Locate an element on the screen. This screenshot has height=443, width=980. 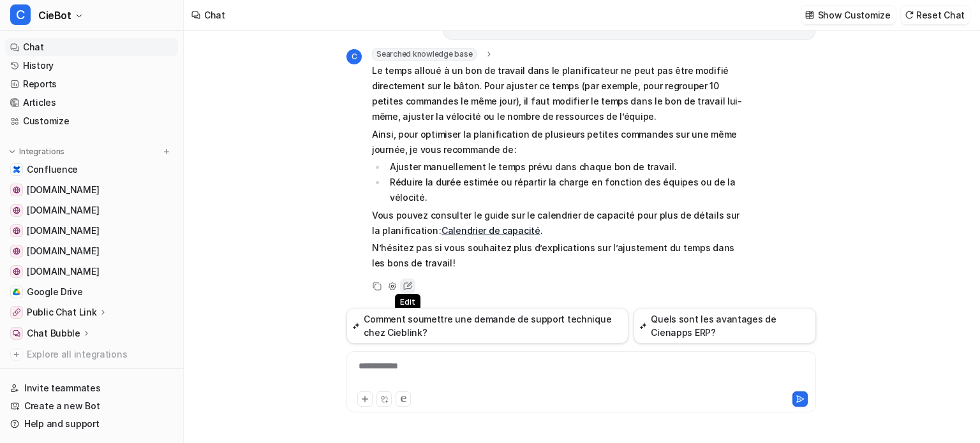
button: Sélectionneur d’emoji is located at coordinates (25, 392).